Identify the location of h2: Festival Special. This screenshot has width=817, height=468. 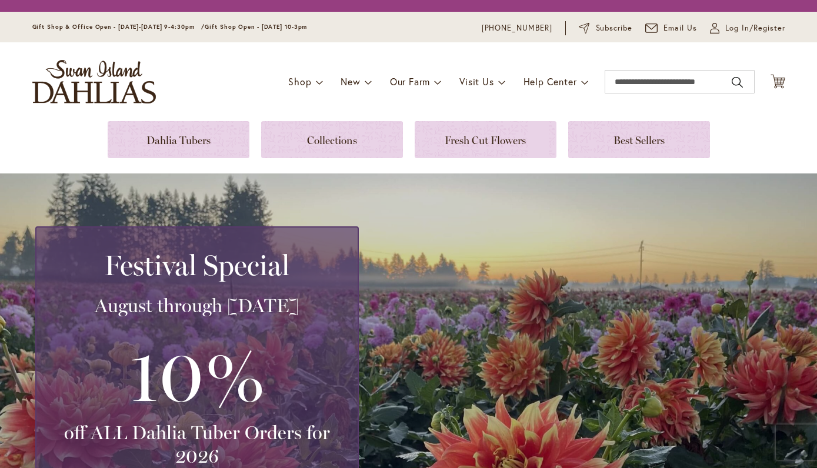
(197, 265).